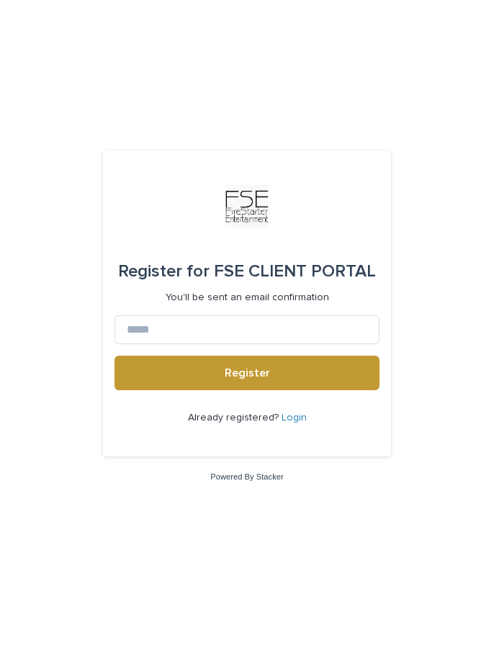  What do you see at coordinates (247, 207) in the screenshot?
I see `img: Km9EesSdRbS9ajqhBzyo` at bounding box center [247, 207].